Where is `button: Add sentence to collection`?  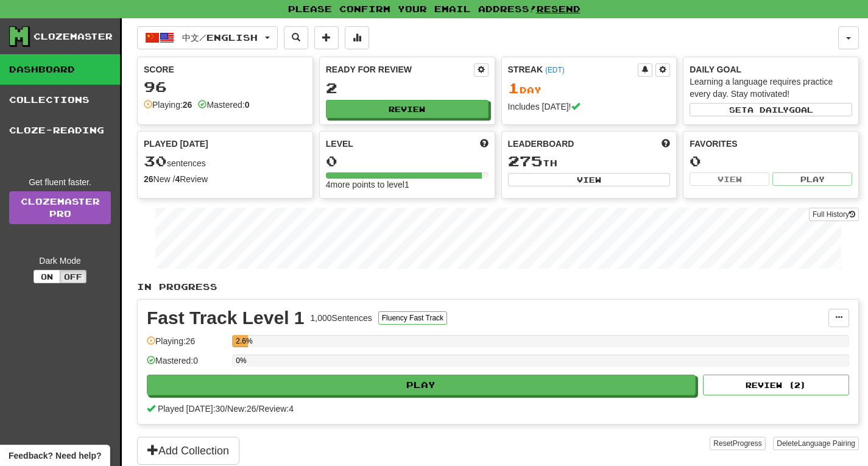 button: Add sentence to collection is located at coordinates (326, 38).